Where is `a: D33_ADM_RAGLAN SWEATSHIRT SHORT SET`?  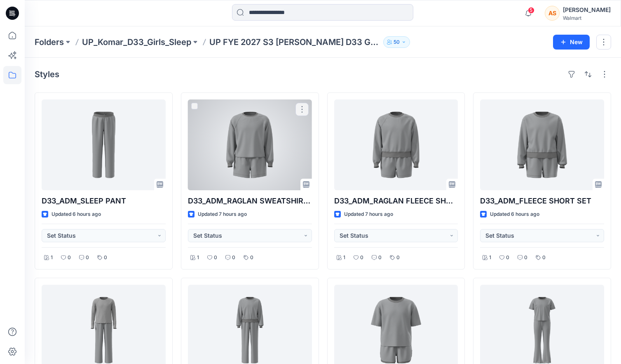
a: D33_ADM_RAGLAN SWEATSHIRT SHORT SET is located at coordinates (250, 144).